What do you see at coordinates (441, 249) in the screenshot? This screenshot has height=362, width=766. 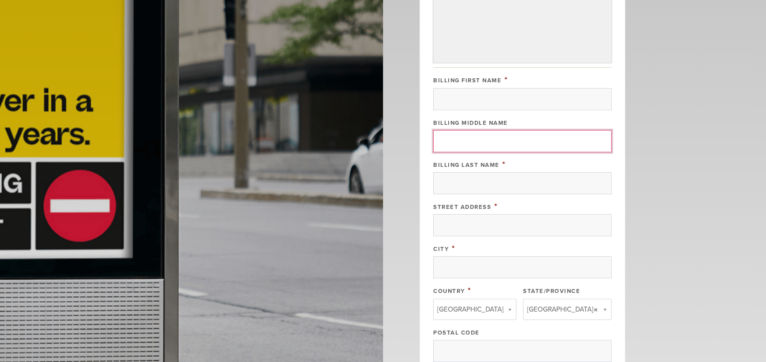 I see `label: City` at bounding box center [441, 249].